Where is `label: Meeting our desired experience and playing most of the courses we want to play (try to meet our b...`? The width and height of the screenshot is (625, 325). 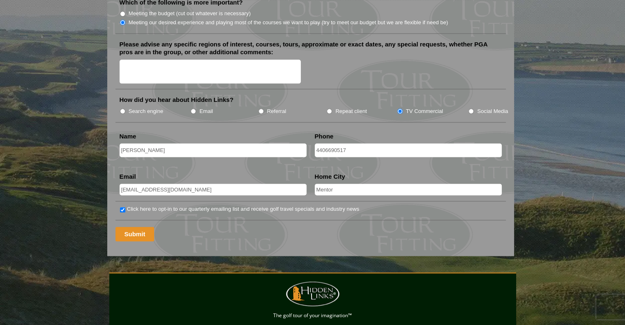
label: Meeting our desired experience and playing most of the courses we want to play (try to meet our b... is located at coordinates (288, 23).